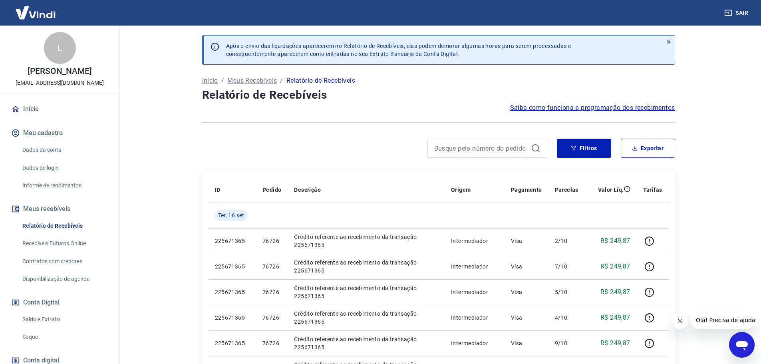 This screenshot has height=364, width=761. I want to click on span: Saiba como funciona a programação dos recebimentos, so click(593, 108).